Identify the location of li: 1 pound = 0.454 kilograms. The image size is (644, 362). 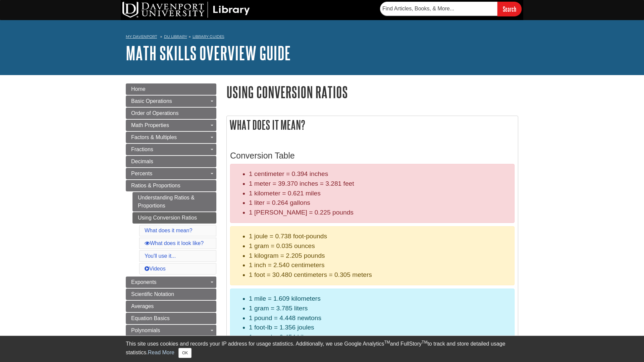
(379, 338).